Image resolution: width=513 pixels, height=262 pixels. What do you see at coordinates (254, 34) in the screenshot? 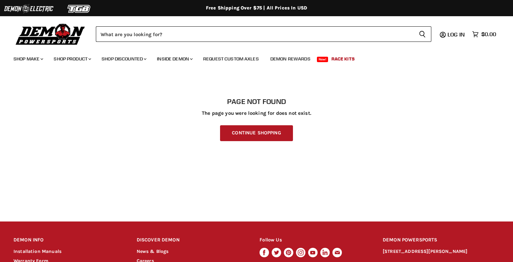
I see `input: Search` at bounding box center [254, 34].